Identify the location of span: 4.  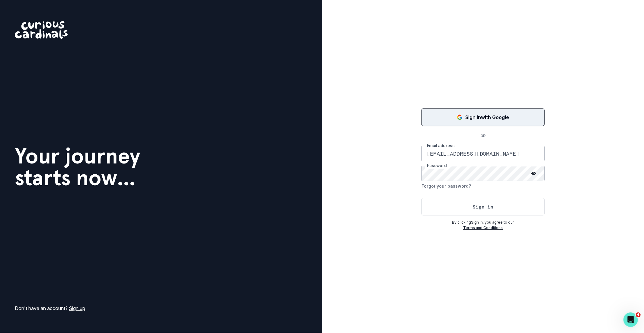
(638, 315).